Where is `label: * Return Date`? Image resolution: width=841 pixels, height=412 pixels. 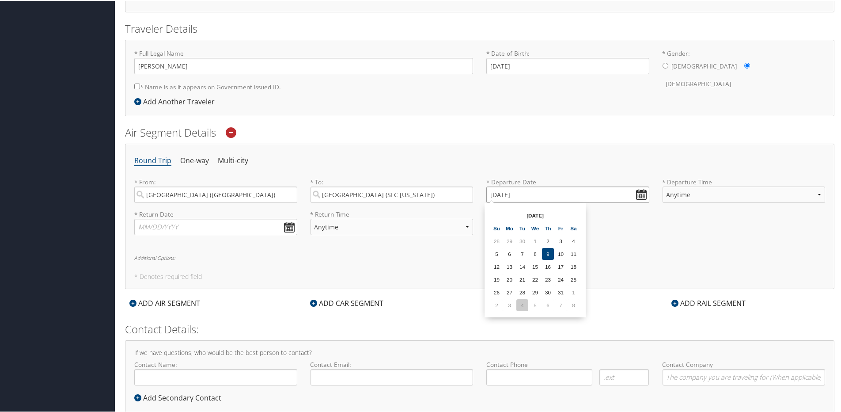 label: * Return Date is located at coordinates (215, 213).